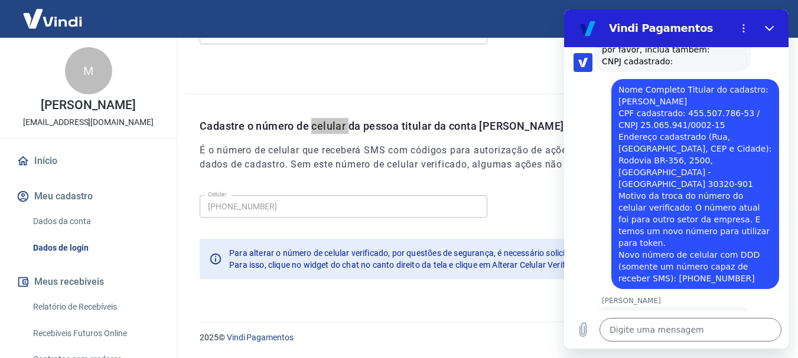  I want to click on button: Fechar, so click(205, 19).